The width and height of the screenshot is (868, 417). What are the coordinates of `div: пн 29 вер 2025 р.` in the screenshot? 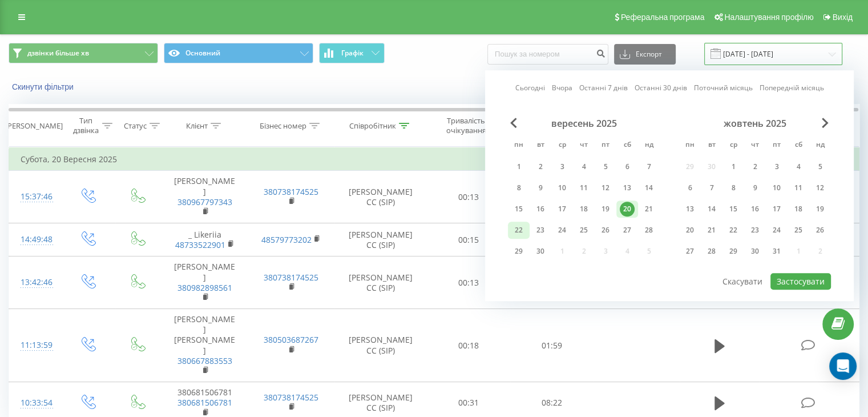 It's located at (518, 251).